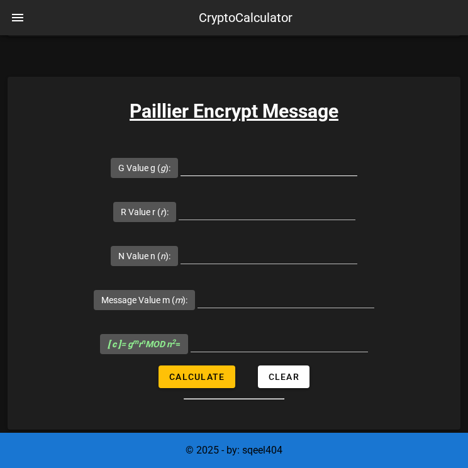  What do you see at coordinates (284, 377) in the screenshot?
I see `button: Clear` at bounding box center [284, 377].